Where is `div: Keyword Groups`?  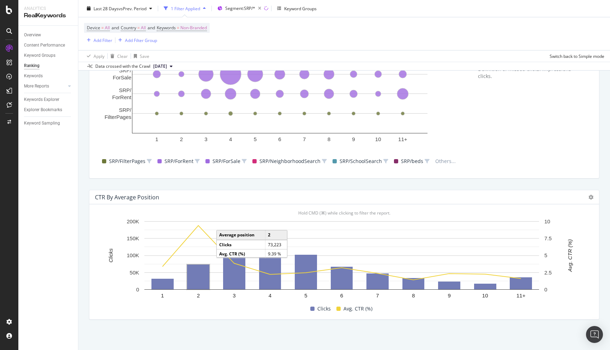 div: Keyword Groups is located at coordinates (300, 8).